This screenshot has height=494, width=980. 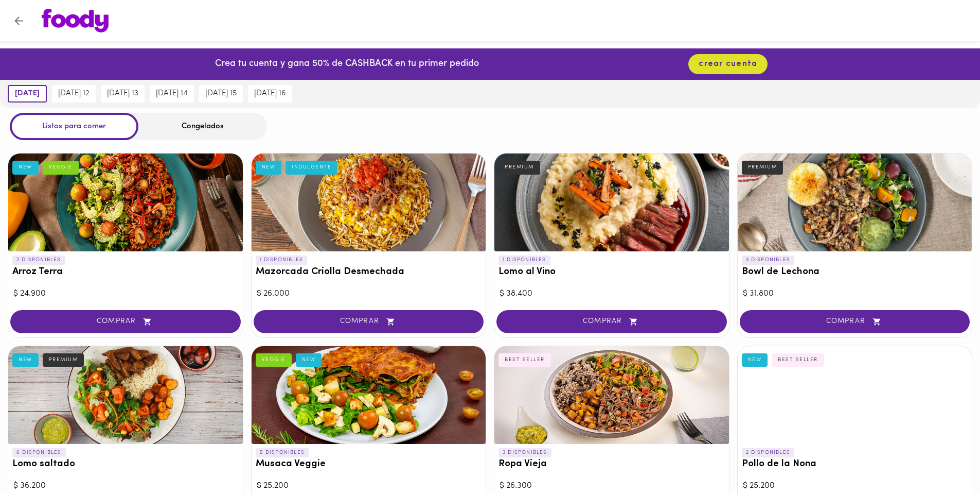 I want to click on div: $ 38.400, so click(x=612, y=294).